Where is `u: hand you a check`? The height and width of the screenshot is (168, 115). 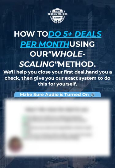
u: hand you a check is located at coordinates (58, 75).